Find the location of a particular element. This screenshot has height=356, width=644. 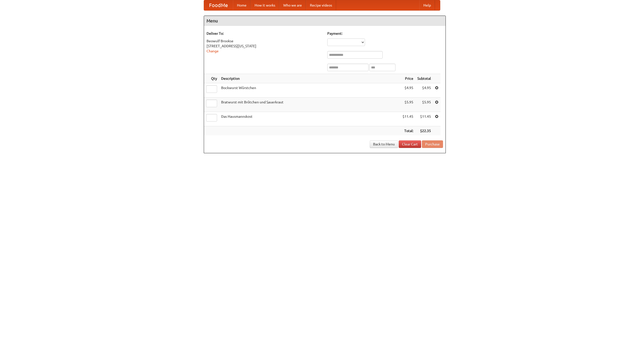

a: How it works is located at coordinates (265, 5).